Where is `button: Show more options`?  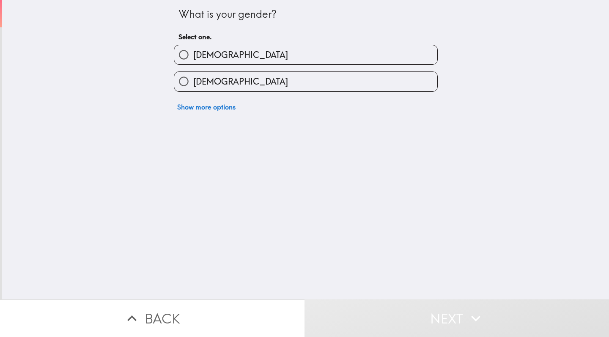
button: Show more options is located at coordinates (206, 107).